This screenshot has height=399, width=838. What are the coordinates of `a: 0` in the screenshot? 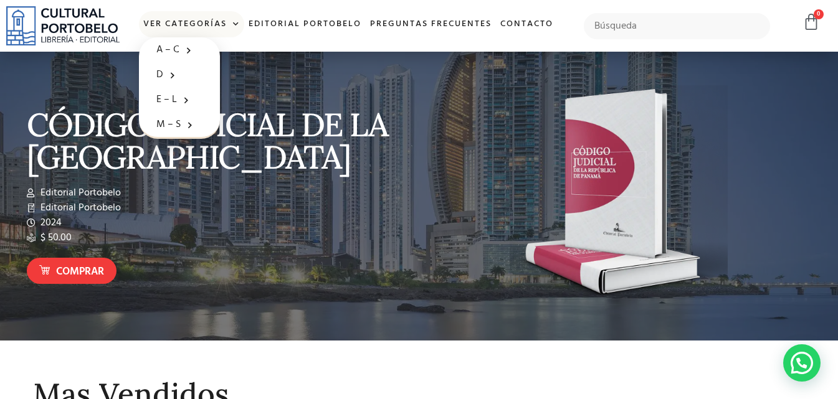 It's located at (811, 22).